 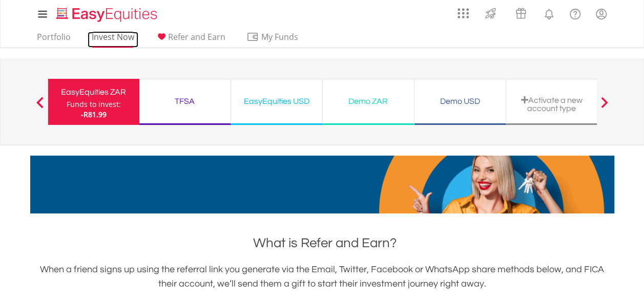 What do you see at coordinates (490, 13) in the screenshot?
I see `img: thrive-v2.svg` at bounding box center [490, 13].